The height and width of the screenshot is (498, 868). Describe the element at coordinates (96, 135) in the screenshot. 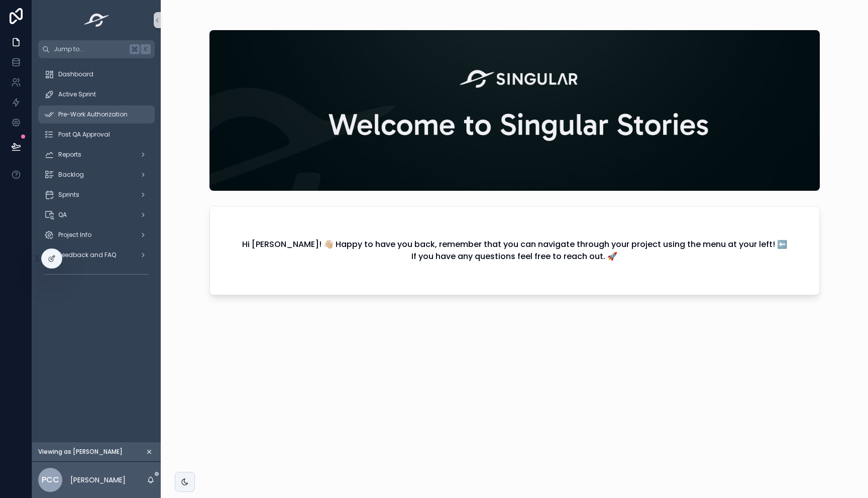

I see `a: Post QA Approval` at that location.